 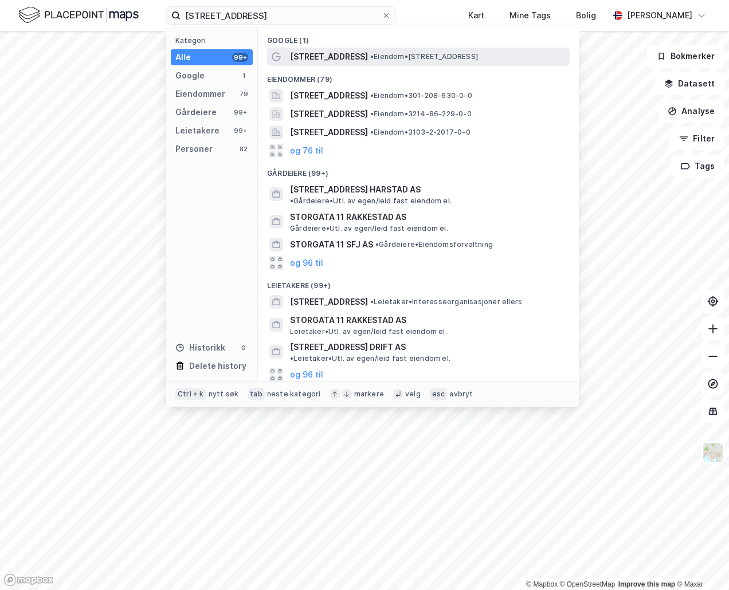 I want to click on button: Filter, so click(x=697, y=139).